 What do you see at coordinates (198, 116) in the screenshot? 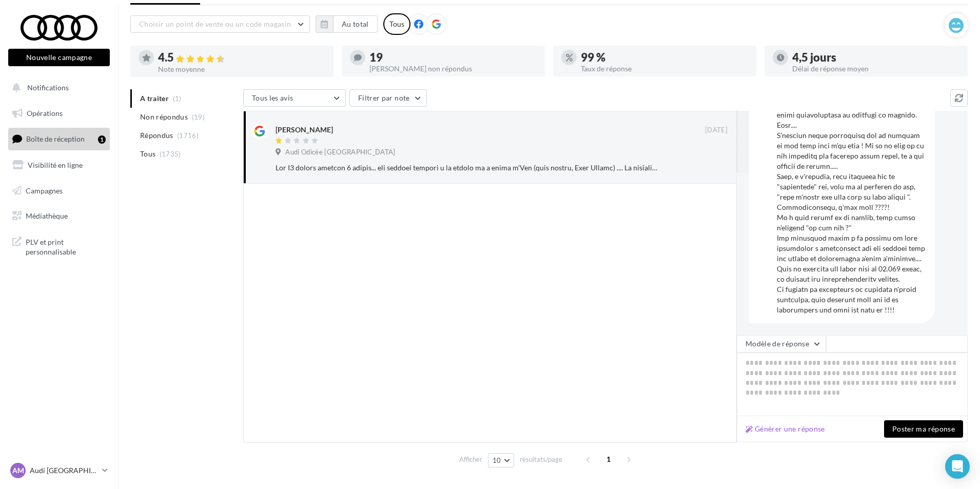
I see `span: (19)` at bounding box center [198, 116].